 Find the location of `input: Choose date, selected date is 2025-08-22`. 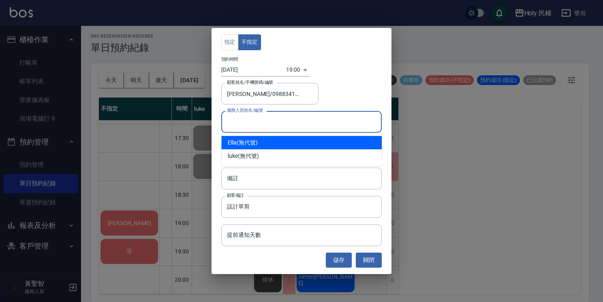

input: Choose date, selected date is 2025-08-22 is located at coordinates (254, 70).